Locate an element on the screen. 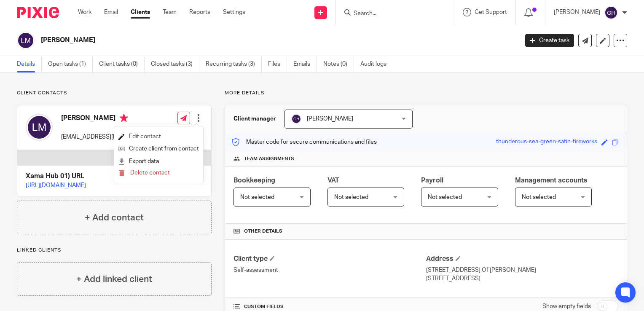  a: Closed tasks (3) is located at coordinates (175, 64).